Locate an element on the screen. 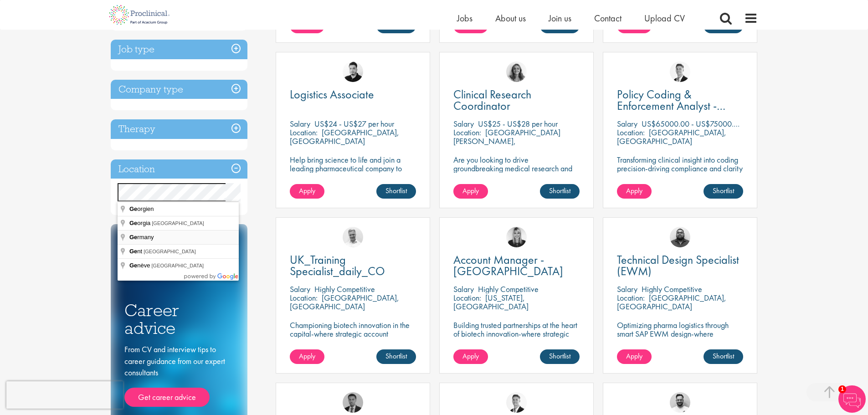 The width and height of the screenshot is (868, 415). a: Carl Gbolade is located at coordinates (353, 403).